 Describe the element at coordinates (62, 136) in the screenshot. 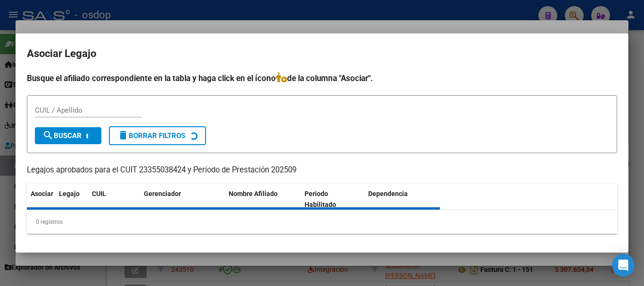

I see `span: Buscar` at that location.